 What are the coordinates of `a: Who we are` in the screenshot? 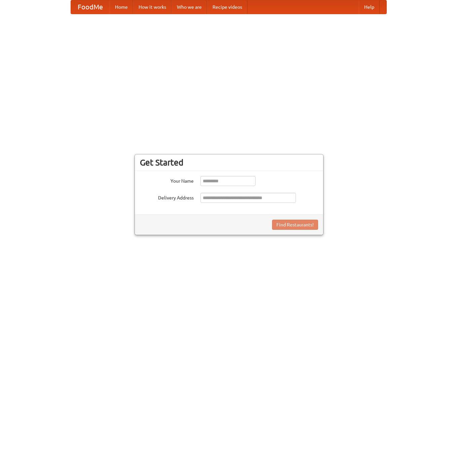 It's located at (189, 7).